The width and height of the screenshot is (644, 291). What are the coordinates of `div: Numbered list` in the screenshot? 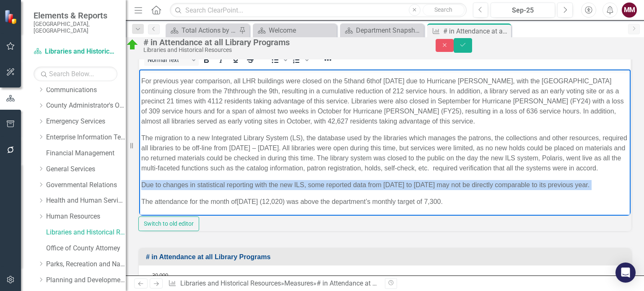 It's located at (300, 60).